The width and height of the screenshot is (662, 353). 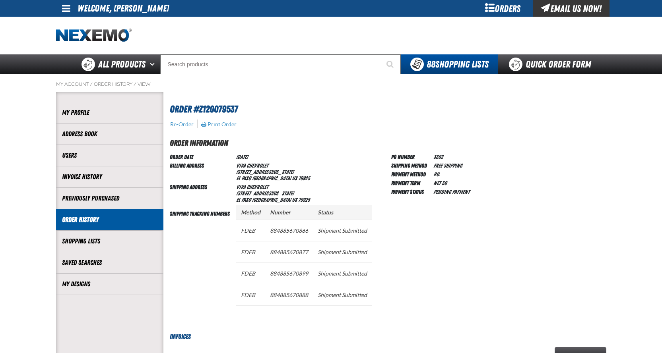 What do you see at coordinates (552, 64) in the screenshot?
I see `a: Quick Order Form` at bounding box center [552, 64].